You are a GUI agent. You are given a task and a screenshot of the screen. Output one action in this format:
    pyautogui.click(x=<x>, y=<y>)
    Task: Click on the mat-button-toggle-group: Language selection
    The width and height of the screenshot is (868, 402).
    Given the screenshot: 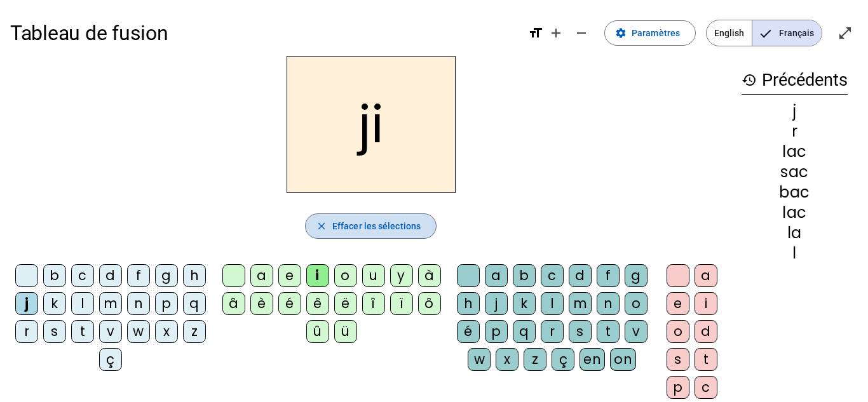 What is the action you would take?
    pyautogui.click(x=763, y=33)
    